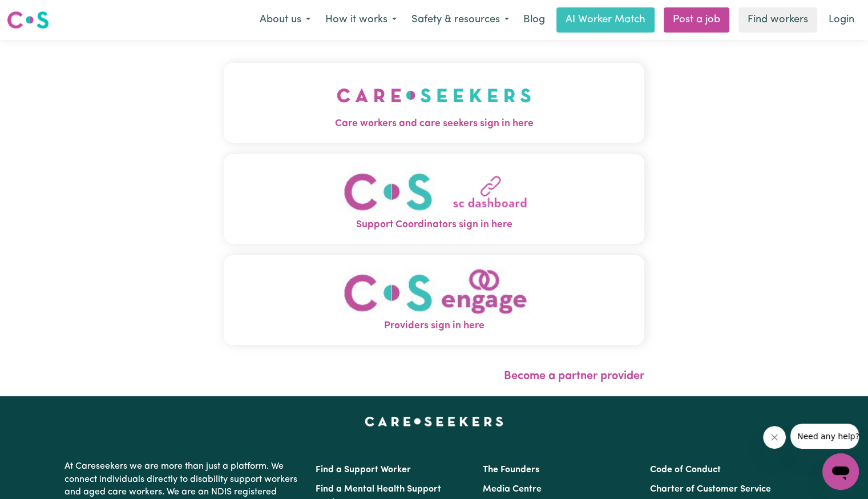 This screenshot has width=868, height=499. What do you see at coordinates (574, 376) in the screenshot?
I see `a: Become a partner provider` at bounding box center [574, 376].